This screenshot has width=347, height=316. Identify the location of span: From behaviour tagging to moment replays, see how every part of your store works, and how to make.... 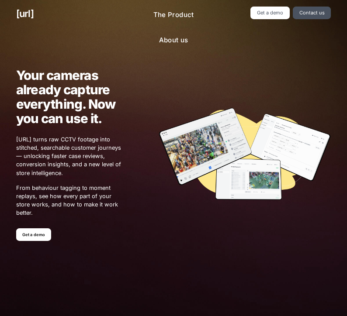
(71, 200).